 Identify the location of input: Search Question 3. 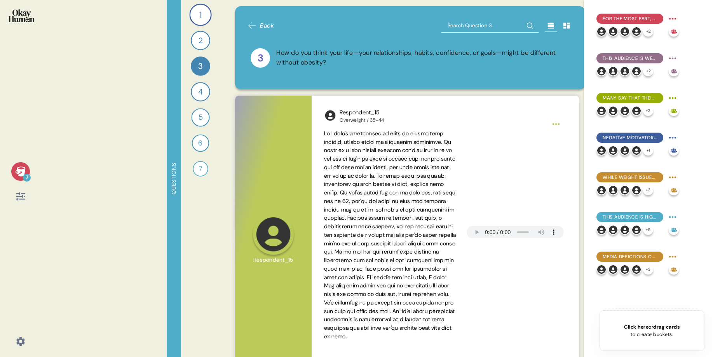
(490, 26).